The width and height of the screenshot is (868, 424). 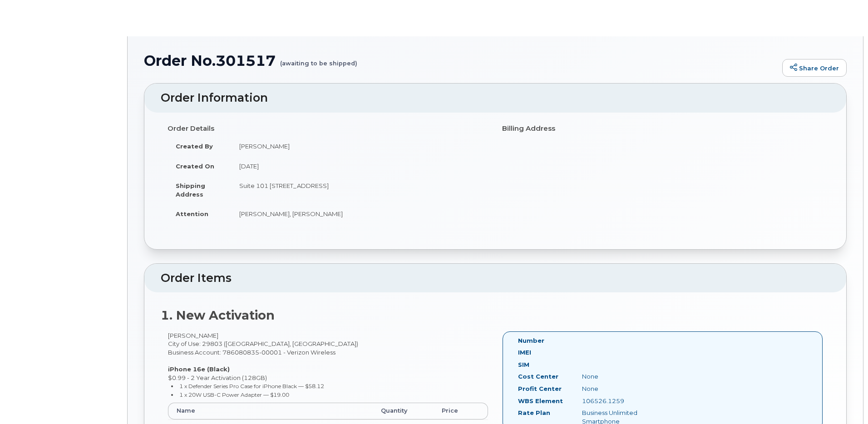 I want to click on label: WBS Element, so click(x=540, y=401).